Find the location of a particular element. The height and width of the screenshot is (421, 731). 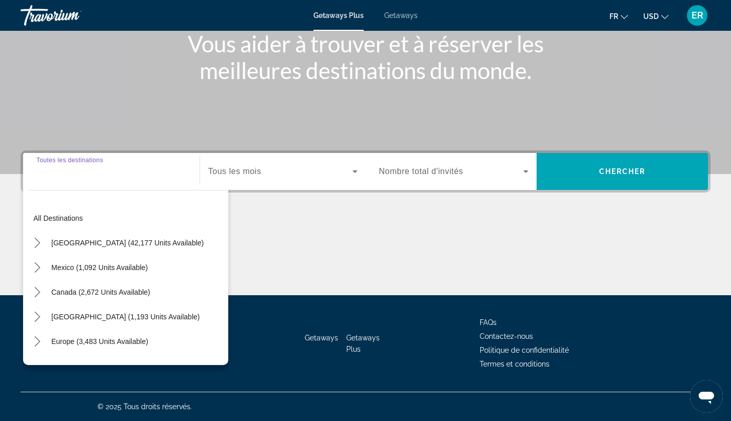

span: Mexico (1,092 units available) is located at coordinates (100, 267).